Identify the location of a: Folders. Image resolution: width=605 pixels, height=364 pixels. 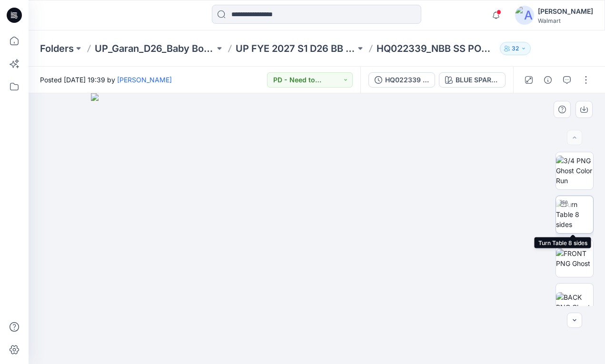
(57, 49).